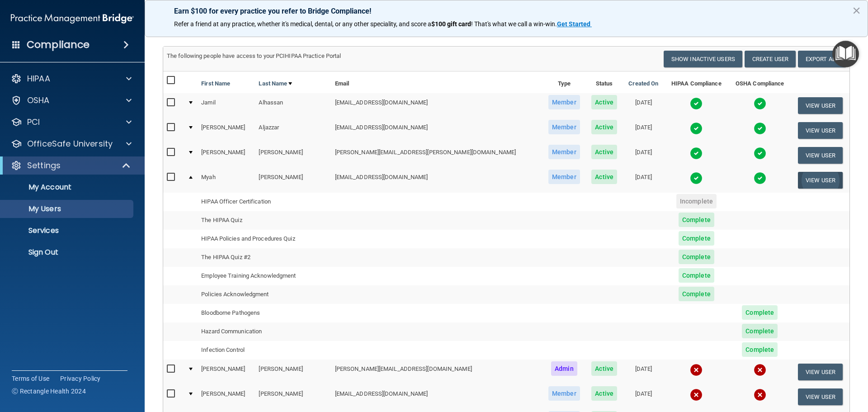 The width and height of the screenshot is (868, 412). Describe the element at coordinates (226, 180) in the screenshot. I see `td: Myah` at that location.